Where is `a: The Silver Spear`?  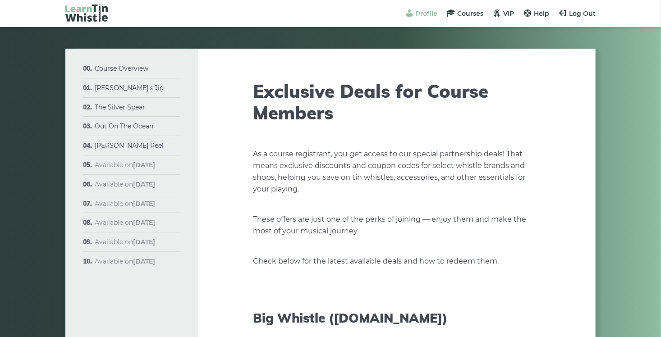
a: The Silver Spear is located at coordinates (120, 107).